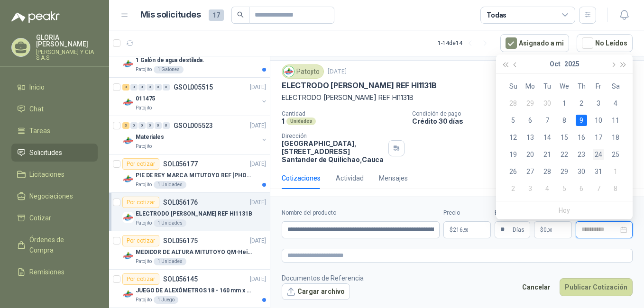  Describe the element at coordinates (598, 137) in the screenshot. I see `div: 17` at that location.